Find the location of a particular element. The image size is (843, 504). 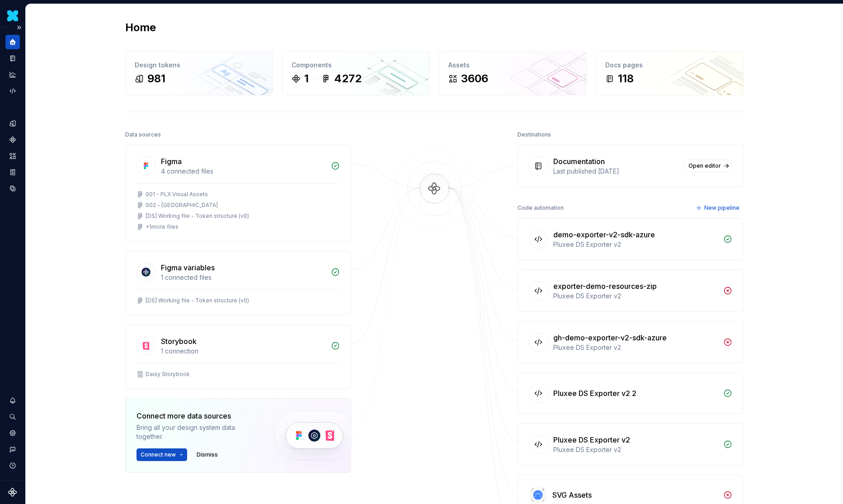

div: Storybook is located at coordinates (179, 341).